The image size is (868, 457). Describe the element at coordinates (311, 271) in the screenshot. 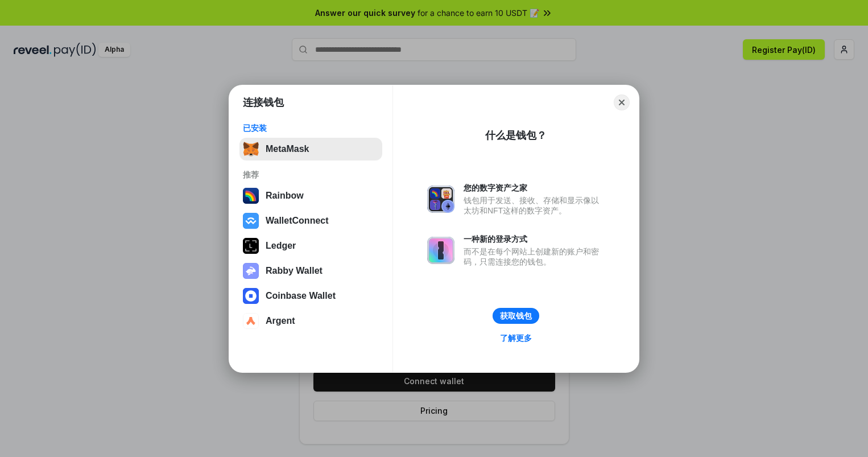

I see `button: Rabby Wallet` at that location.